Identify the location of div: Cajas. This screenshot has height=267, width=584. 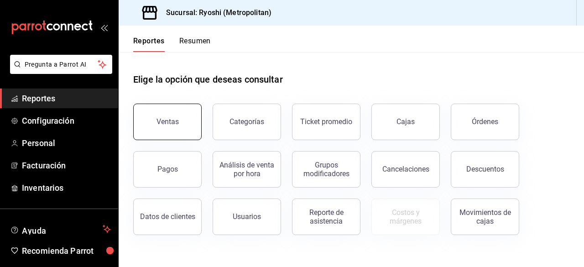
(406, 121).